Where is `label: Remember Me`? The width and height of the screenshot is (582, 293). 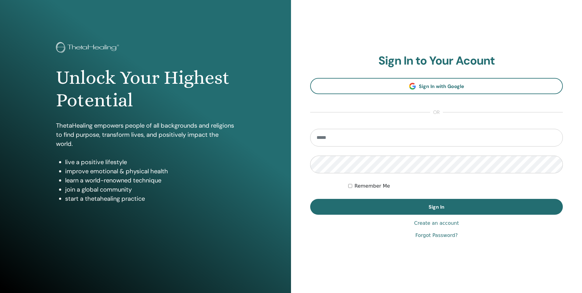
label: Remember Me is located at coordinates (372, 186).